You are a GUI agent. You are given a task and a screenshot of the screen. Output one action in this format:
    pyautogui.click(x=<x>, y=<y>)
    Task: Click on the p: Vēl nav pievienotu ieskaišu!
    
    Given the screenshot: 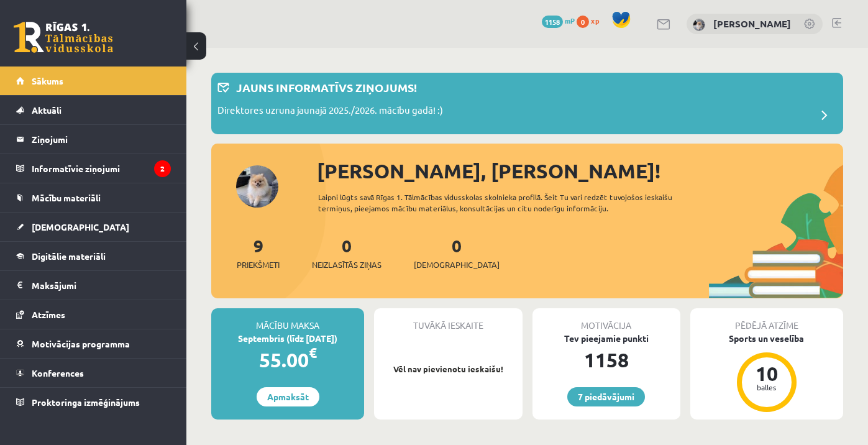 What is the action you would take?
    pyautogui.click(x=448, y=369)
    